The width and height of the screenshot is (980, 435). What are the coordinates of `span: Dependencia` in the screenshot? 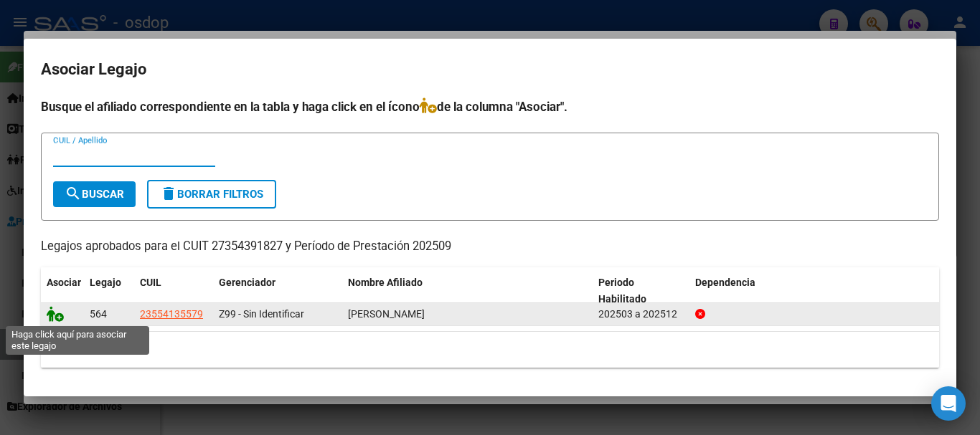 It's located at (725, 283).